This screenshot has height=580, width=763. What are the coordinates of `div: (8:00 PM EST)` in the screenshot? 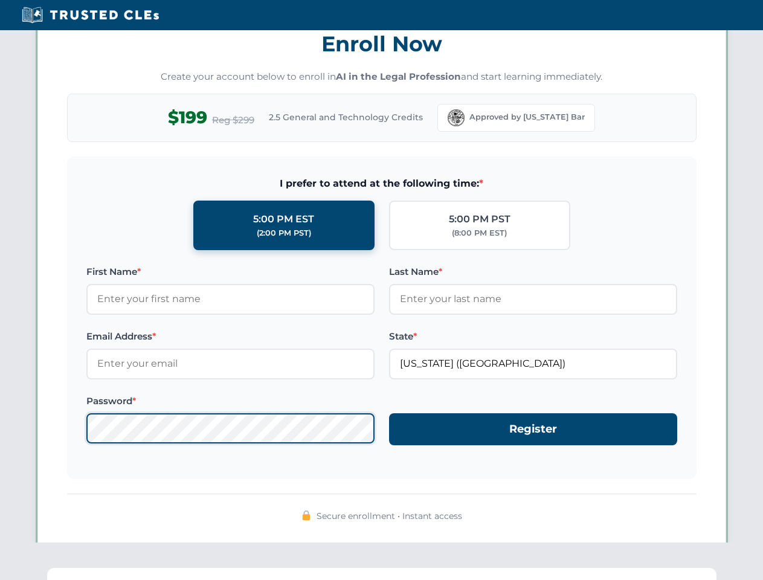 It's located at (479, 233).